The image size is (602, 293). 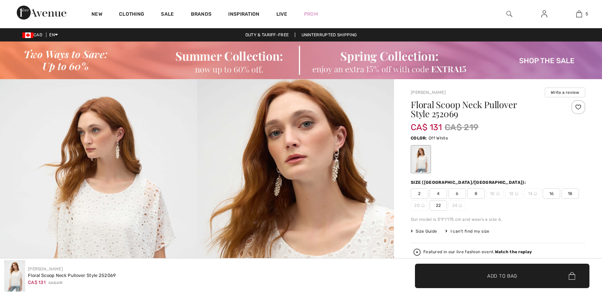 I want to click on span: 16, so click(x=552, y=194).